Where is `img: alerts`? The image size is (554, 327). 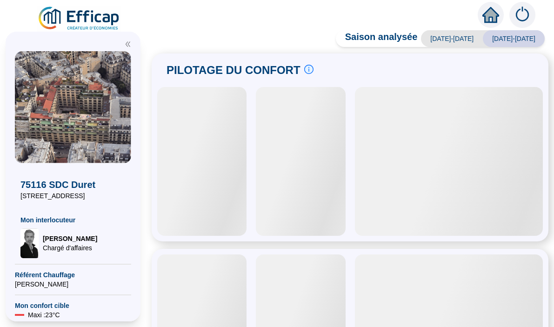 img: alerts is located at coordinates (522, 15).